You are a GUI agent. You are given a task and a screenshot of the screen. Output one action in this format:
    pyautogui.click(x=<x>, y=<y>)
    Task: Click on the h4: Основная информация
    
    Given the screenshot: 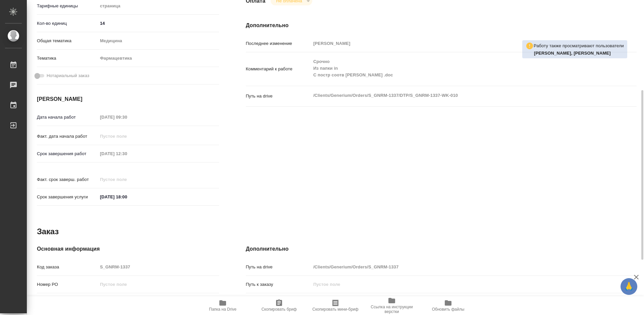 What is the action you would take?
    pyautogui.click(x=128, y=249)
    